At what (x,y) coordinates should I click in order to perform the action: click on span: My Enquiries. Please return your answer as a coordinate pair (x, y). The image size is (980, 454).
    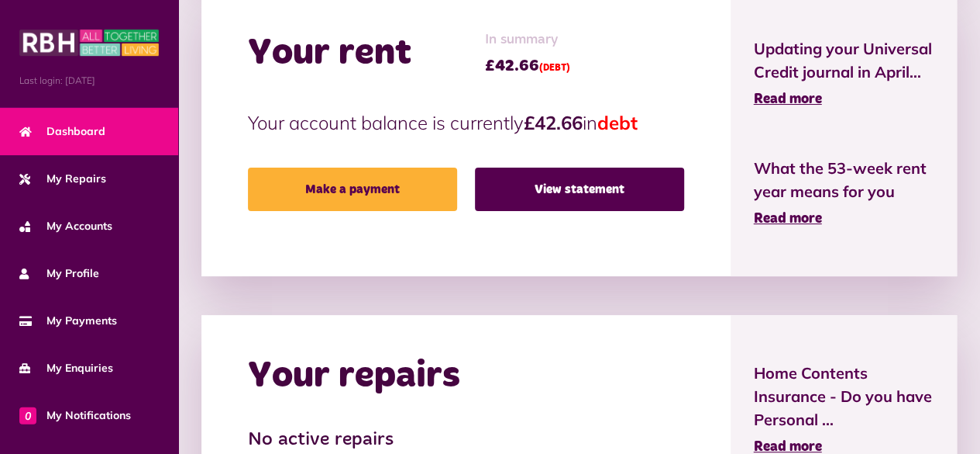
    Looking at the image, I should click on (66, 368).